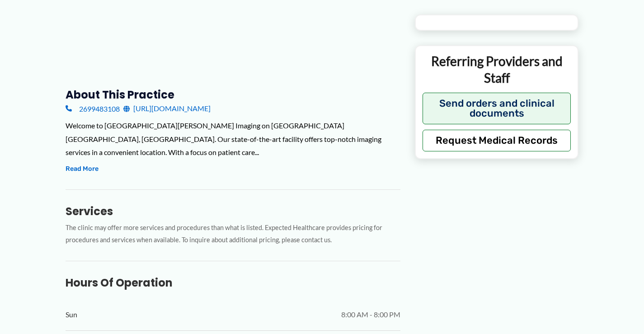  I want to click on p: The clinic may offer more services and procedures than what is listed. Expected Healthcare provid..., so click(233, 234).